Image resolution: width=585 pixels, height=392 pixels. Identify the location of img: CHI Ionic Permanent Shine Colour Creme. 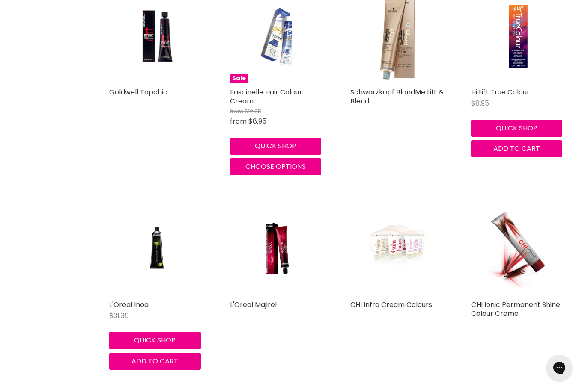
(518, 248).